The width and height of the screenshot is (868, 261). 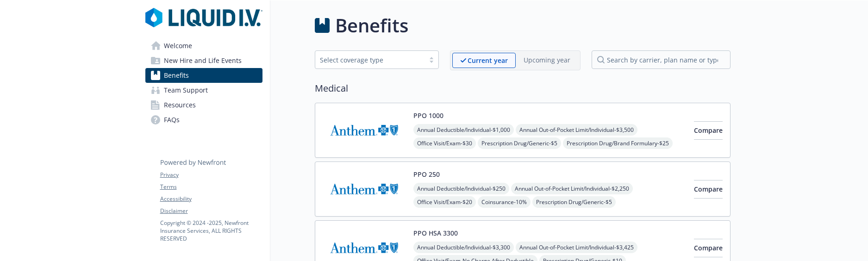 What do you see at coordinates (204, 46) in the screenshot?
I see `a: Welcome` at bounding box center [204, 46].